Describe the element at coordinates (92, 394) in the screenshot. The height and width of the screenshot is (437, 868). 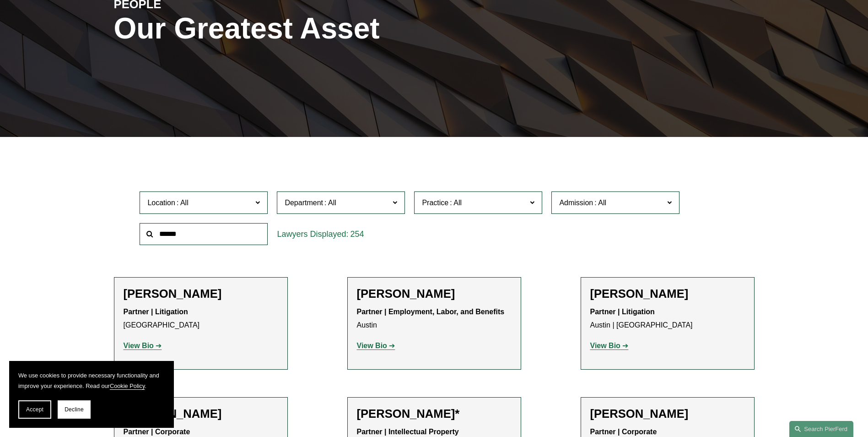
I see `section: Cookie banner` at that location.